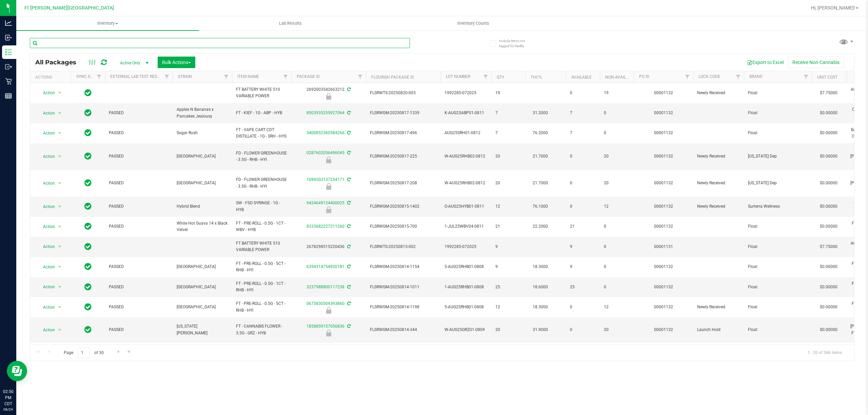  Describe the element at coordinates (393, 77) in the screenshot. I see `a: Flourish Package ID` at that location.